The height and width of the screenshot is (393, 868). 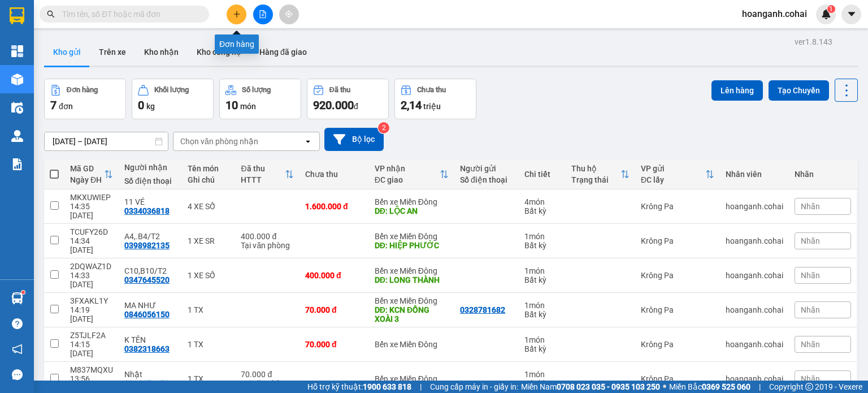 What do you see at coordinates (236, 14) in the screenshot?
I see `button: plus` at bounding box center [236, 14].